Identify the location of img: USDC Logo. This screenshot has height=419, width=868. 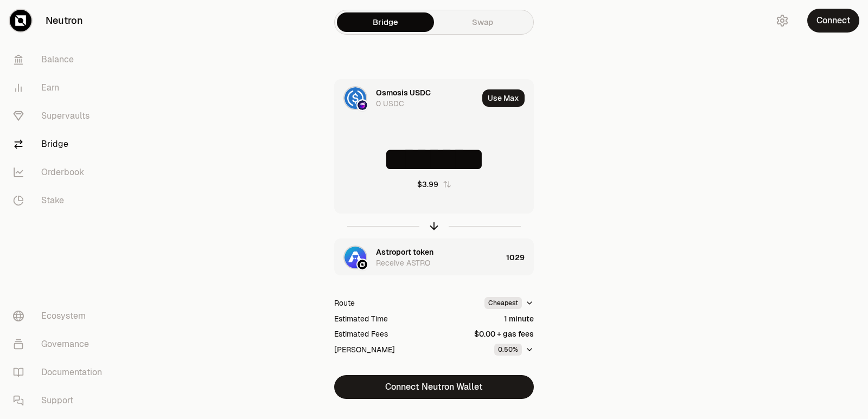
(355, 98).